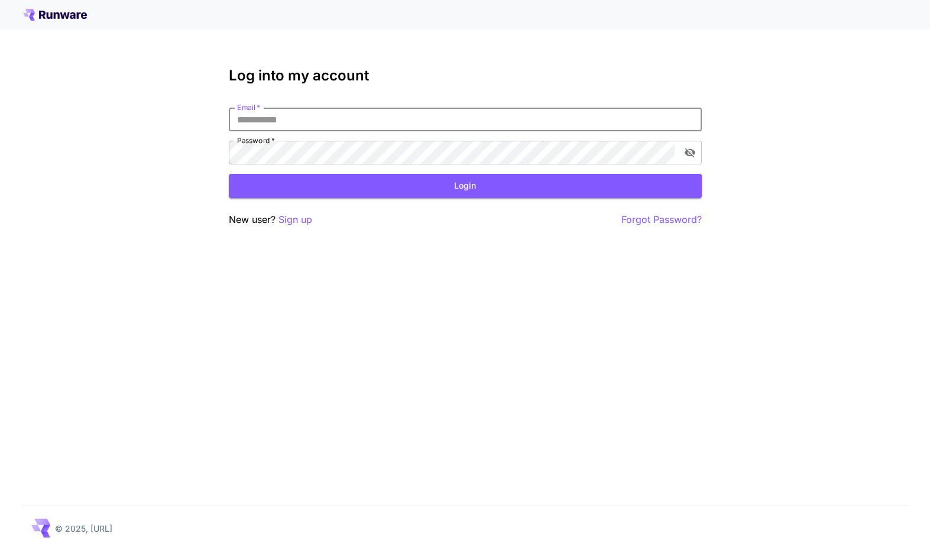 The height and width of the screenshot is (550, 930). Describe the element at coordinates (690, 153) in the screenshot. I see `button: toggle password visibility` at that location.